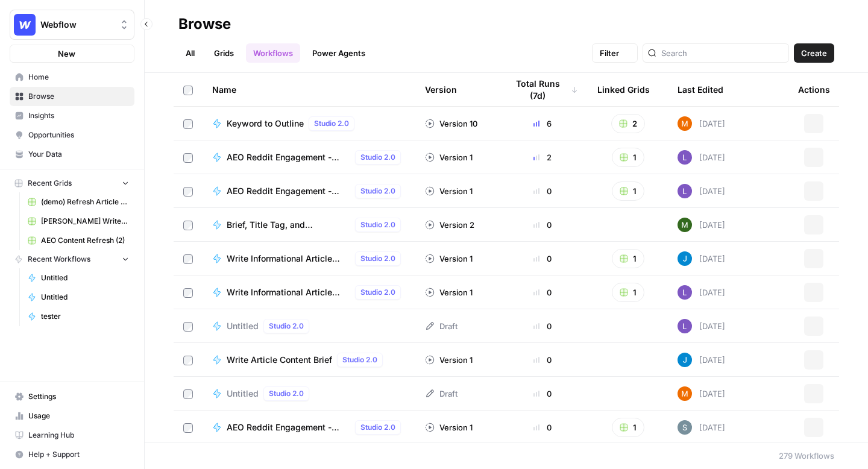  I want to click on a: Home, so click(72, 77).